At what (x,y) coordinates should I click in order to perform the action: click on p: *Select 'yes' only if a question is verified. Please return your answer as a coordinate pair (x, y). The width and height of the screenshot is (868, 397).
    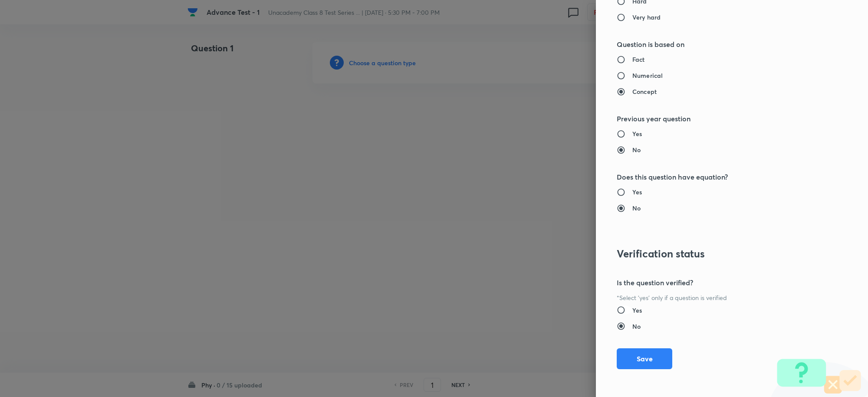
    Looking at the image, I should click on (717, 297).